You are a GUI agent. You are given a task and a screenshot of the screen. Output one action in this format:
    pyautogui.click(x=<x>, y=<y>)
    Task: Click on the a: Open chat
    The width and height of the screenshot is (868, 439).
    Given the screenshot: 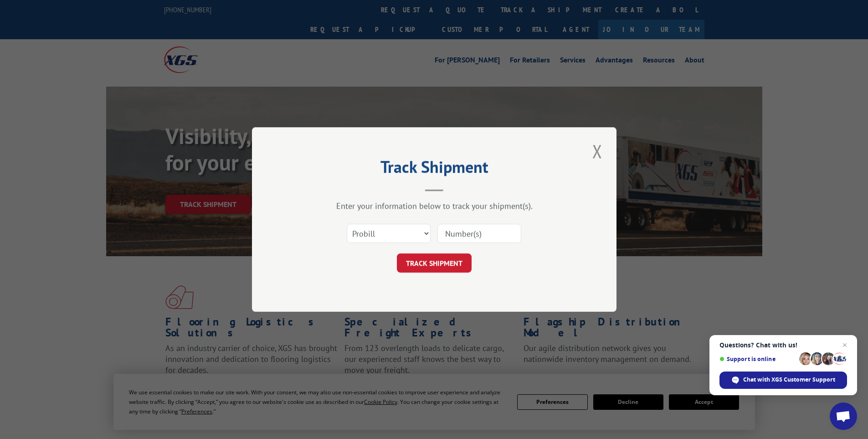 What is the action you would take?
    pyautogui.click(x=843, y=417)
    